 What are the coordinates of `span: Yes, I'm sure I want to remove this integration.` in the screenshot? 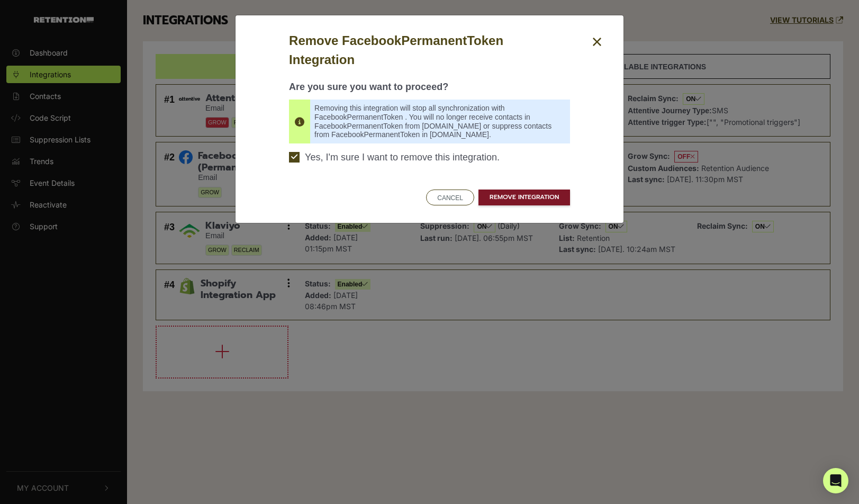 It's located at (403, 158).